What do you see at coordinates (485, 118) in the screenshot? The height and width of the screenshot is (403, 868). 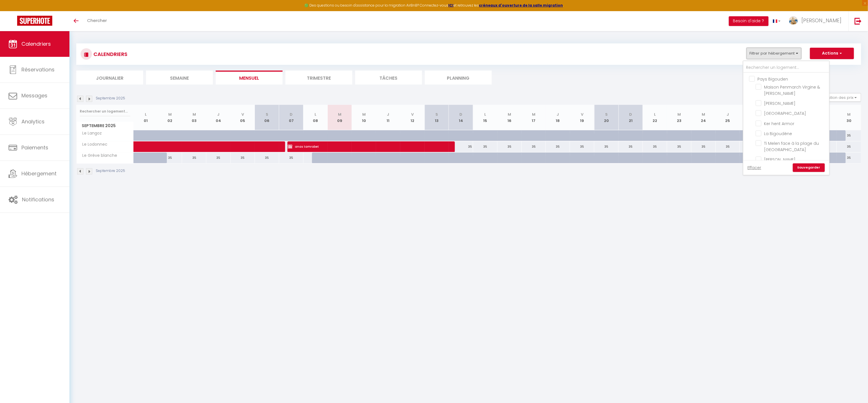 I see `th: 15` at bounding box center [485, 118].